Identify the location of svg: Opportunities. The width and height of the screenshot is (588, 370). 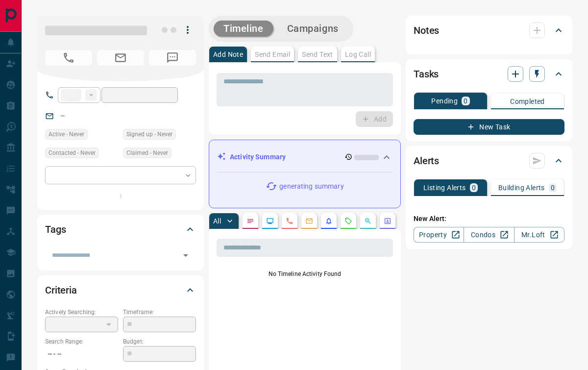
(368, 221).